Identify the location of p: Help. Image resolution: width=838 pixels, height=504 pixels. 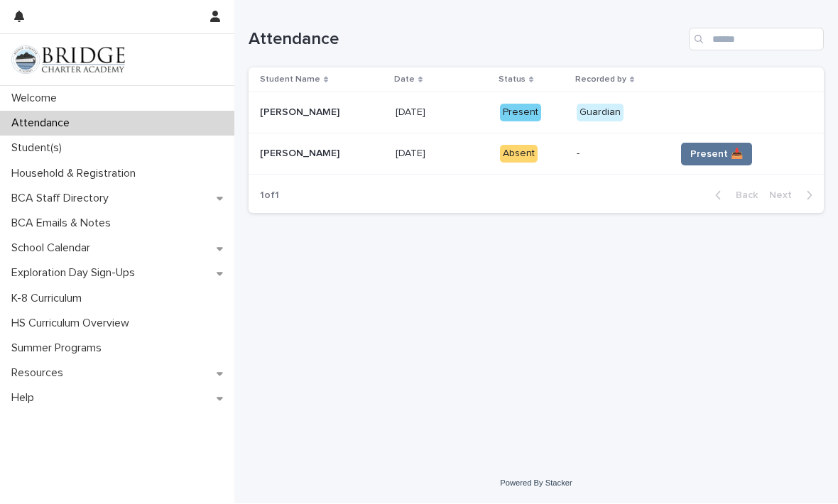
(26, 399).